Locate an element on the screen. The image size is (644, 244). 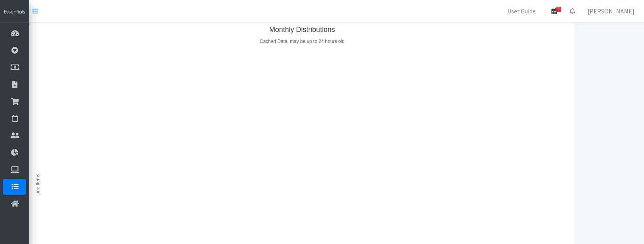
text: Line Items is located at coordinates (38, 184).